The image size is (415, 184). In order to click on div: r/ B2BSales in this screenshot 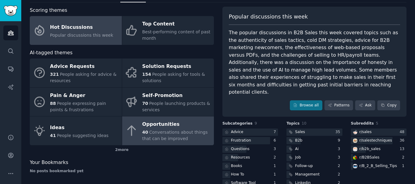, I will do `click(369, 158)`.